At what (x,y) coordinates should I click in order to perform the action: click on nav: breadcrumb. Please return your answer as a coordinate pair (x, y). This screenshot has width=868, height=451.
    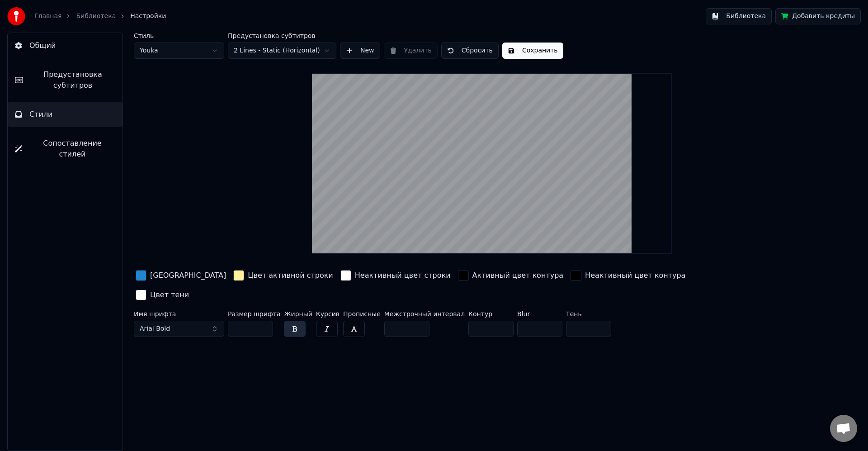
    Looking at the image, I should click on (100, 16).